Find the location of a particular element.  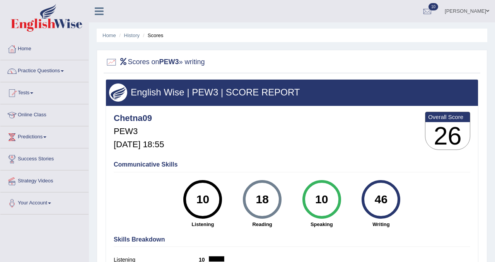

a: History is located at coordinates (132, 35).